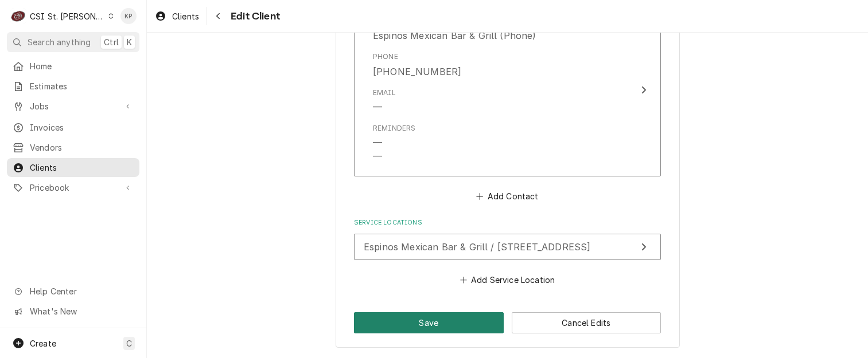 The width and height of the screenshot is (868, 358). I want to click on a: Home, so click(73, 66).